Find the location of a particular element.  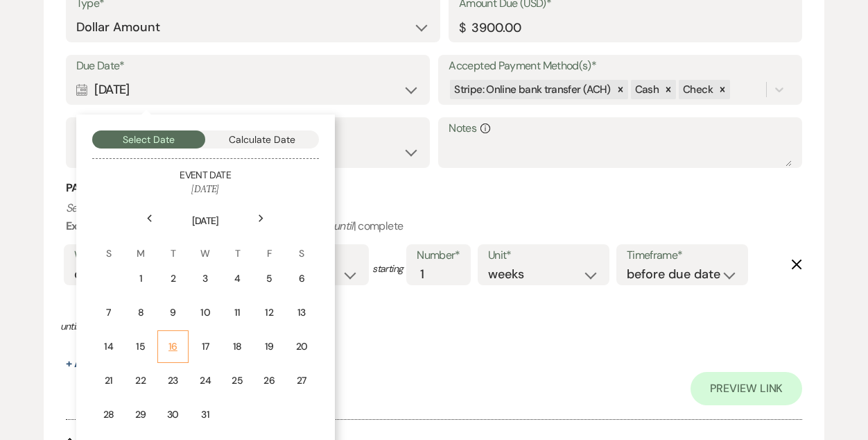

div: 29 is located at coordinates (141, 414).